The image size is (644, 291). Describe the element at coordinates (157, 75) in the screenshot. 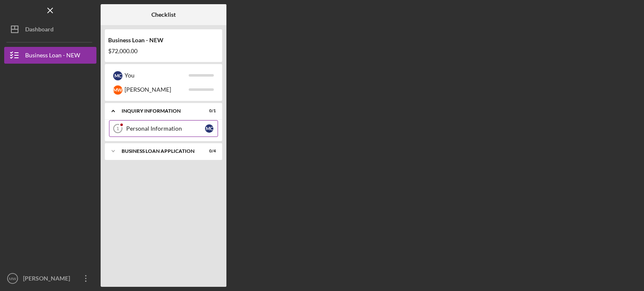

I see `div: You` at that location.